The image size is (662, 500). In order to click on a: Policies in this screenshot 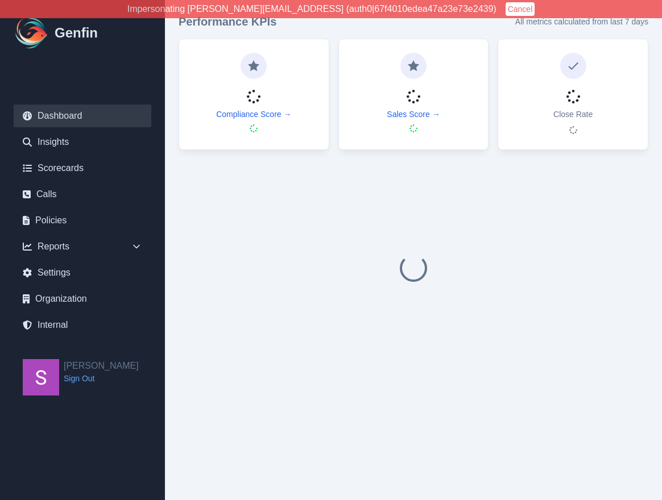, I will do `click(82, 221)`.